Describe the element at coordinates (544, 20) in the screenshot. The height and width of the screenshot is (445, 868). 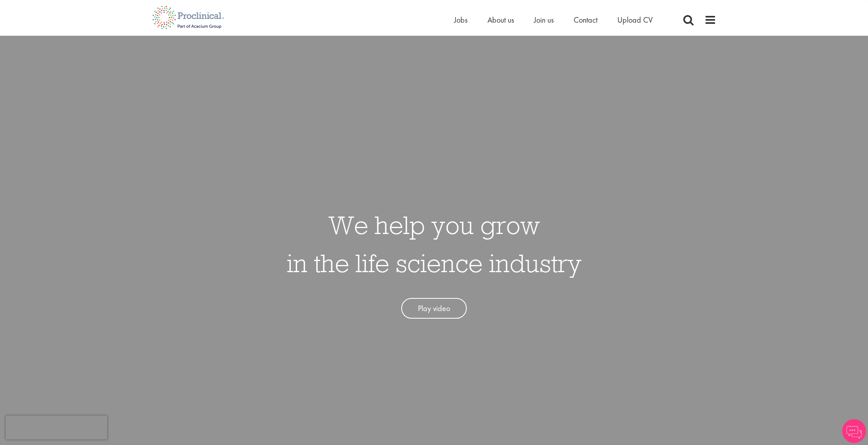
I see `span: Join us` at that location.